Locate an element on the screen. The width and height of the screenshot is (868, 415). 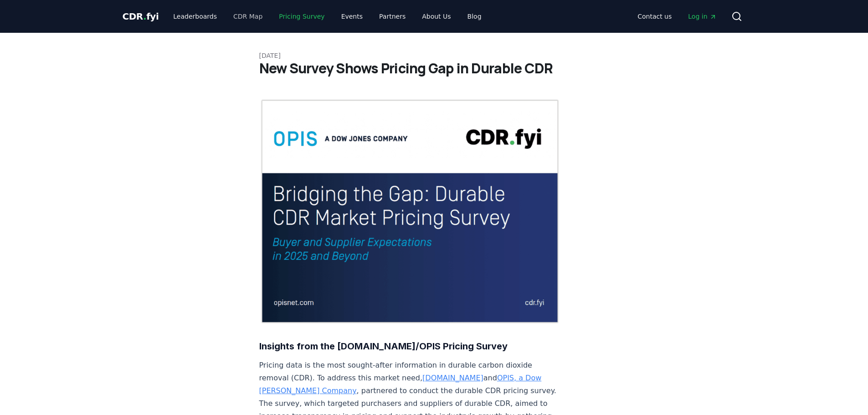
span: Log in is located at coordinates (702, 17).